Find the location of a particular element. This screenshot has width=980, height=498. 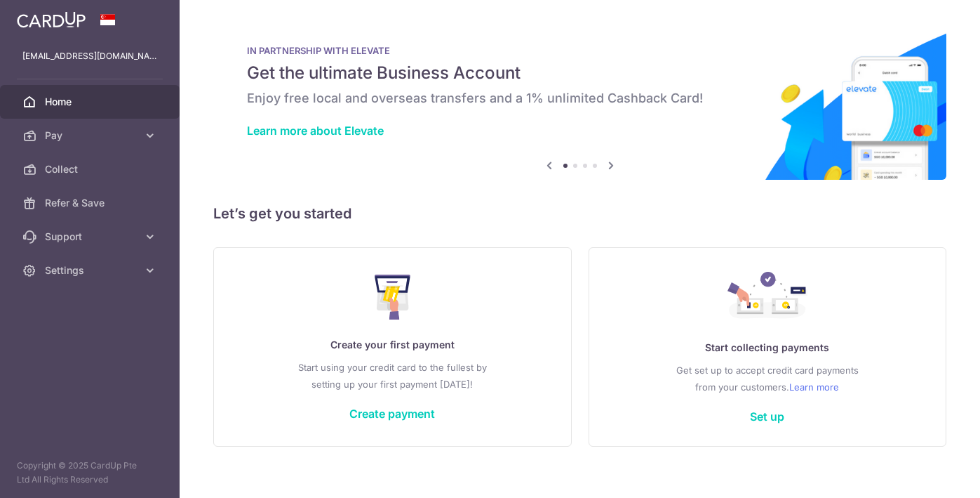

span: Home is located at coordinates (91, 102).